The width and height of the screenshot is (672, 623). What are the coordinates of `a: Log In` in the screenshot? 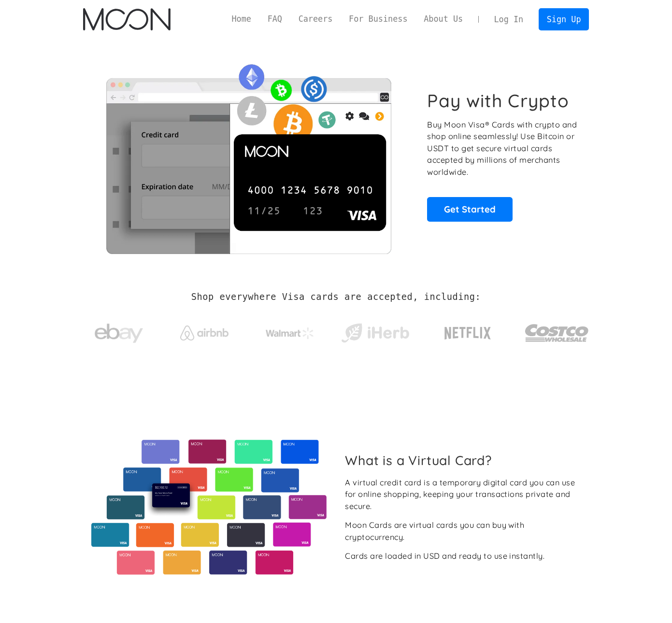 It's located at (509, 19).